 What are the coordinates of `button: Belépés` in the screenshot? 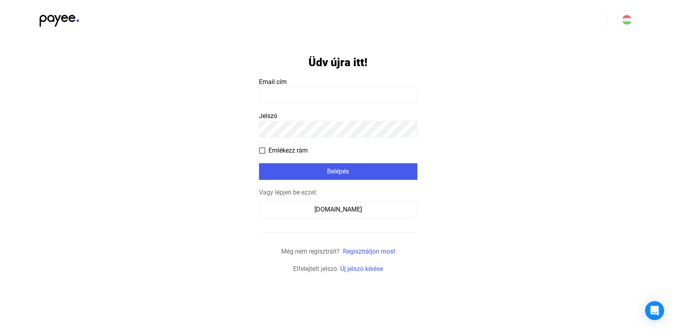 It's located at (338, 171).